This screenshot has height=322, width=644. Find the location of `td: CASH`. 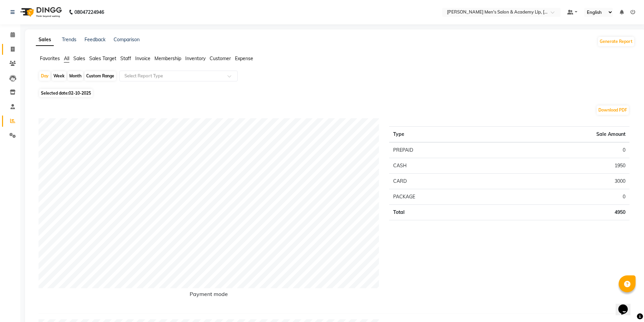

td: CASH is located at coordinates (443, 165).